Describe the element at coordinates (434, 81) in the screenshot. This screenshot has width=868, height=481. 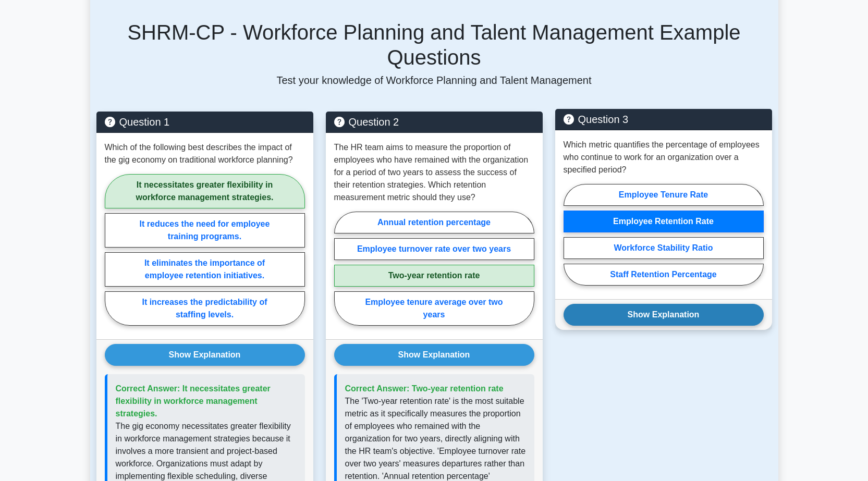
I see `p: Test your knowledge of Workforce Planning and Talent Management` at that location.